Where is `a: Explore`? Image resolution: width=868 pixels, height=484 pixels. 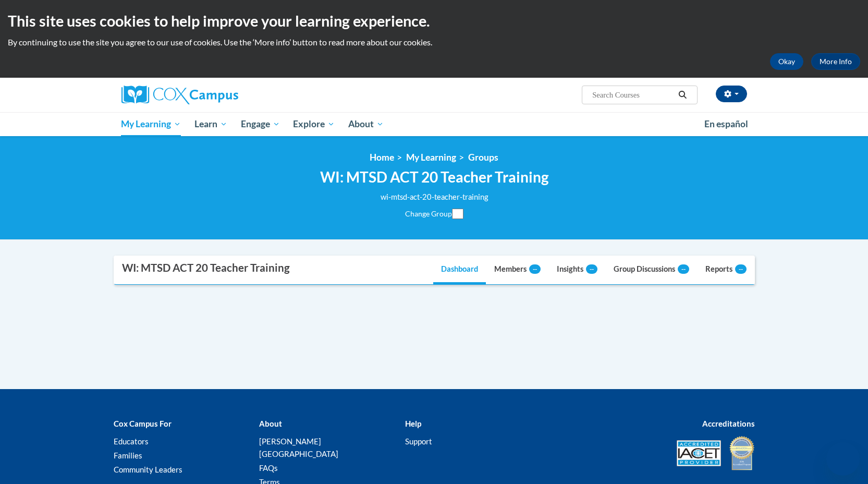
a: Explore is located at coordinates (314, 124).